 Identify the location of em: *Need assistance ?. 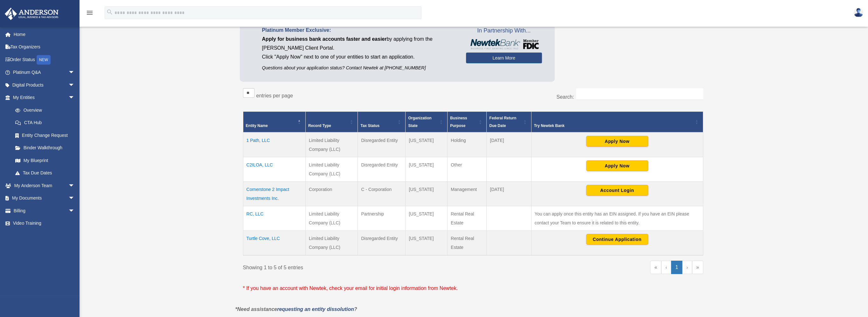
(296, 309).